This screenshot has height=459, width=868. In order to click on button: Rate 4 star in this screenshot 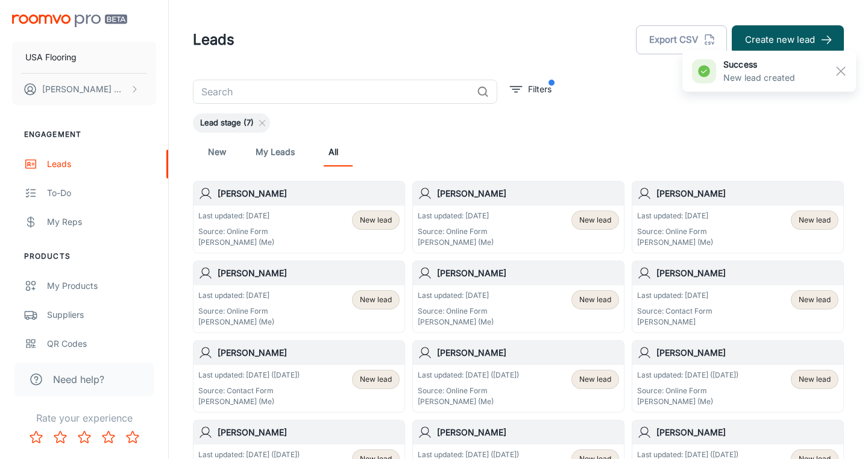, I will do `click(108, 437)`.